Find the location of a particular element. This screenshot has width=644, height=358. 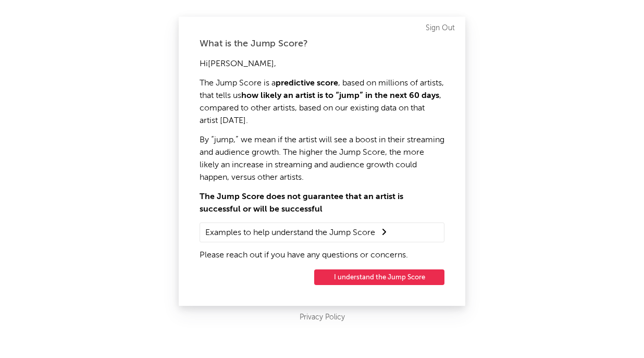

strong: how likely an artist is to “jump” in the next 60 days is located at coordinates (340, 96).